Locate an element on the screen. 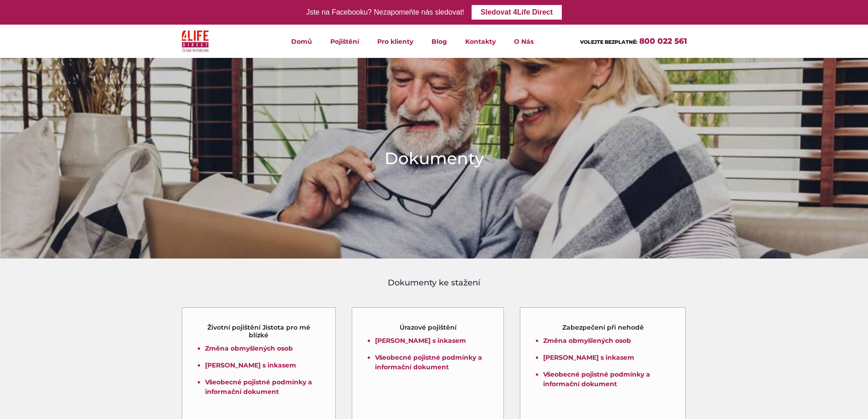  div: Jste na Facebooku? Nezapomeňte nás sledovat! is located at coordinates (385, 12).